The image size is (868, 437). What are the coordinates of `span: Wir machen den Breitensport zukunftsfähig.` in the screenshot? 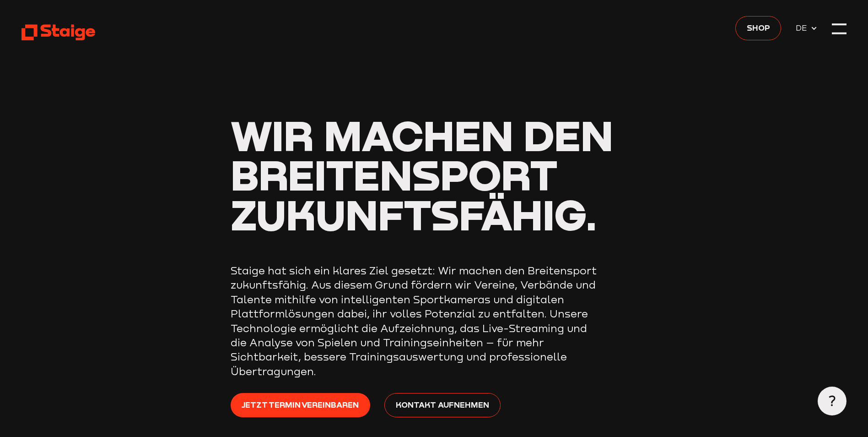 It's located at (422, 175).